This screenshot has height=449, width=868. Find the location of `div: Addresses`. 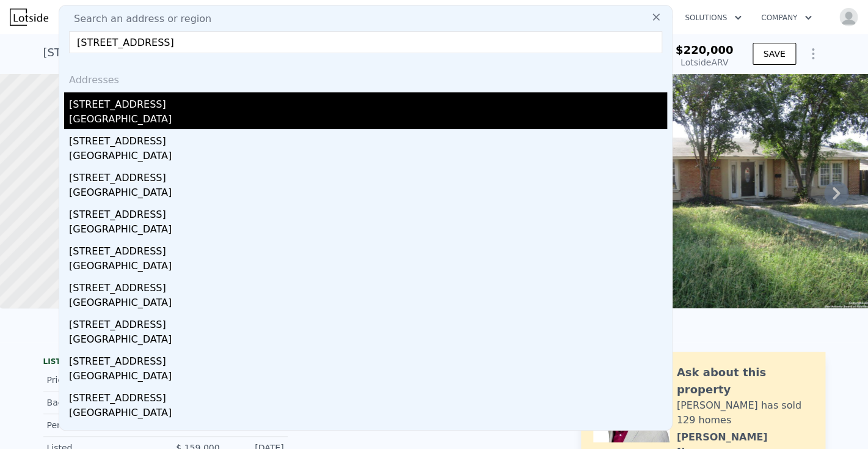

div: Addresses is located at coordinates (365, 77).